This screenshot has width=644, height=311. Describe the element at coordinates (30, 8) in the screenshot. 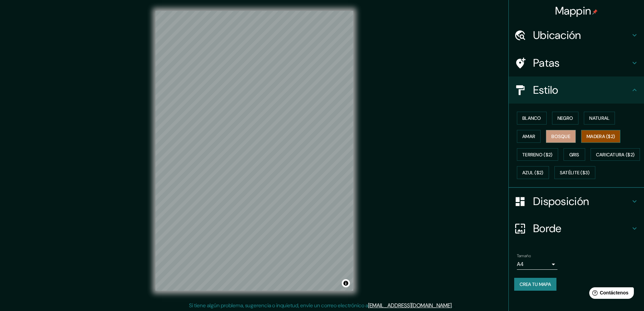

I see `font: Contáctenos` at that location.